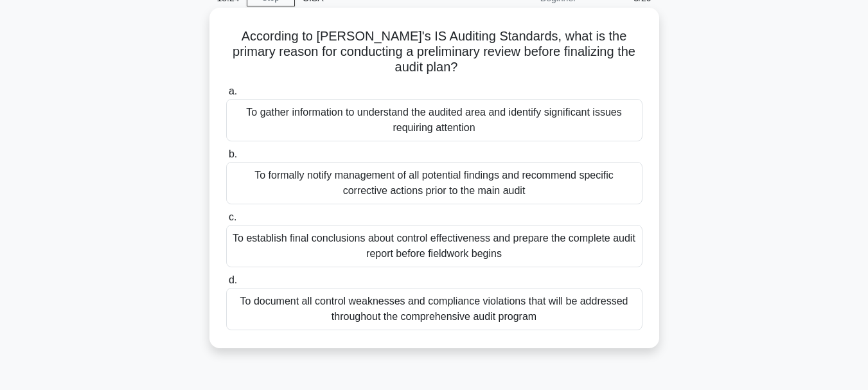 This screenshot has height=390, width=868. I want to click on span: a., so click(232, 91).